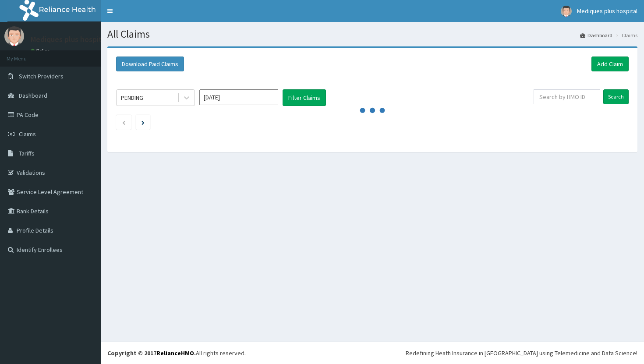 The height and width of the screenshot is (364, 644). I want to click on h1: All Claims, so click(372, 34).